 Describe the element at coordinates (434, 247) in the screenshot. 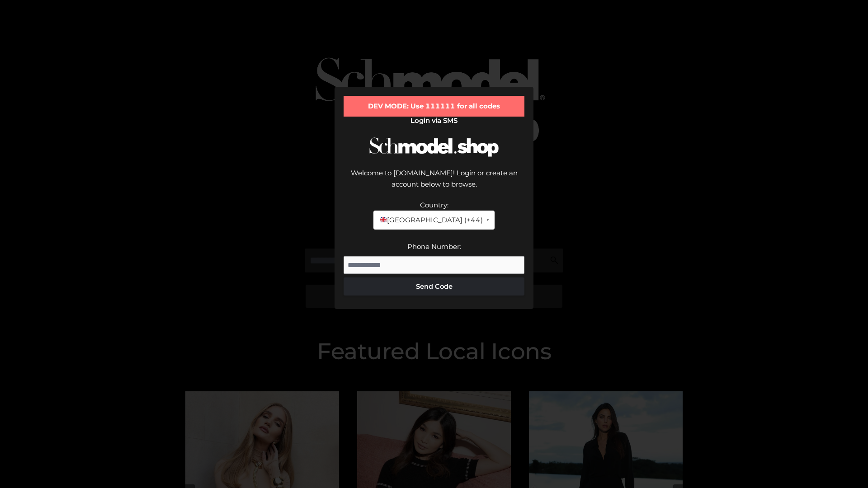

I see `label: Phone Number:` at that location.